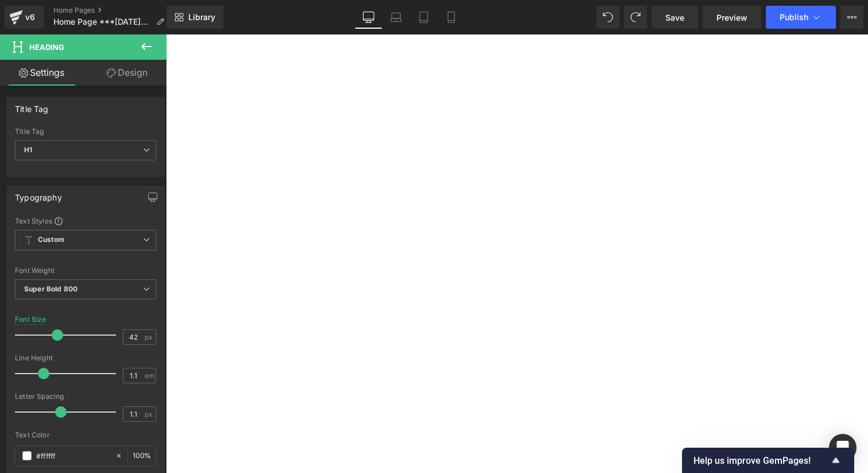 The image size is (868, 473). What do you see at coordinates (201, 17) in the screenshot?
I see `span: Library` at bounding box center [201, 17].